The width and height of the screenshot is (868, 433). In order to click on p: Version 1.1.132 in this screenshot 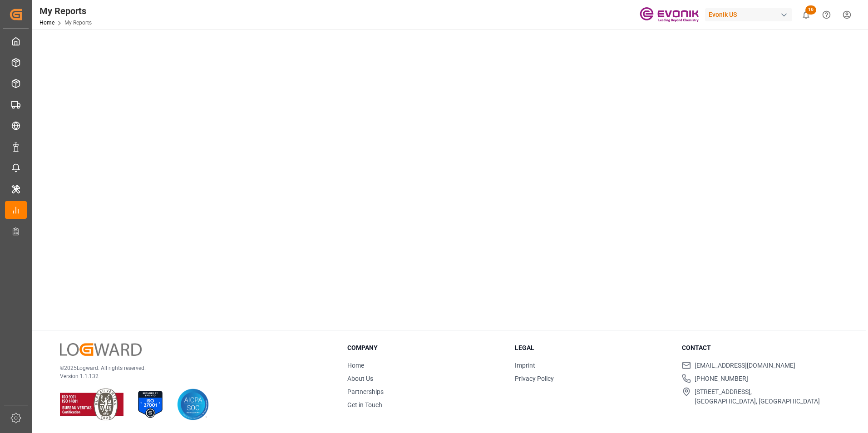, I will do `click(192, 376)`.